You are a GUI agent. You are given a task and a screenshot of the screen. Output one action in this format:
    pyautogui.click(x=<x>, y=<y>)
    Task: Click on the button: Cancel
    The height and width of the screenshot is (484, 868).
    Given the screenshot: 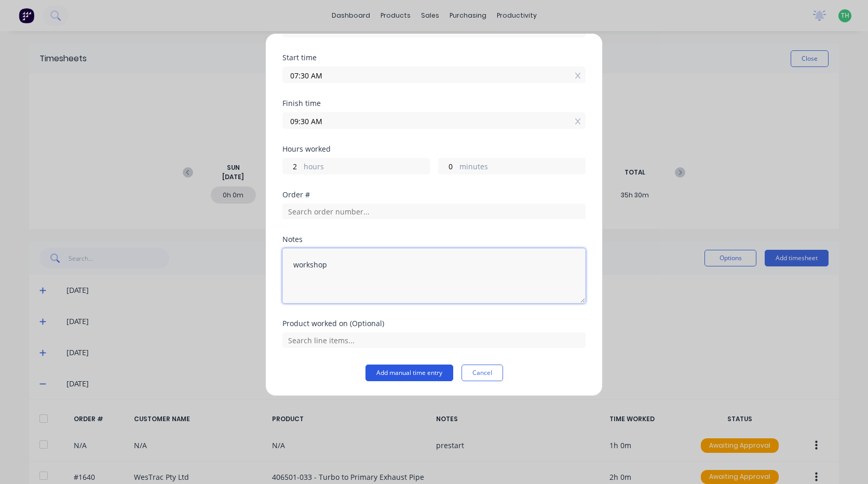 What is the action you would take?
    pyautogui.click(x=482, y=373)
    